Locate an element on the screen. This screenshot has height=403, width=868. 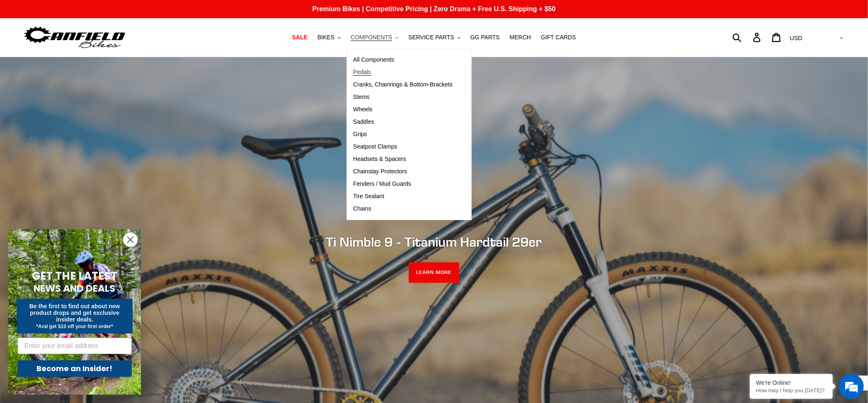
input: Enter your email address is located at coordinates (74, 346).